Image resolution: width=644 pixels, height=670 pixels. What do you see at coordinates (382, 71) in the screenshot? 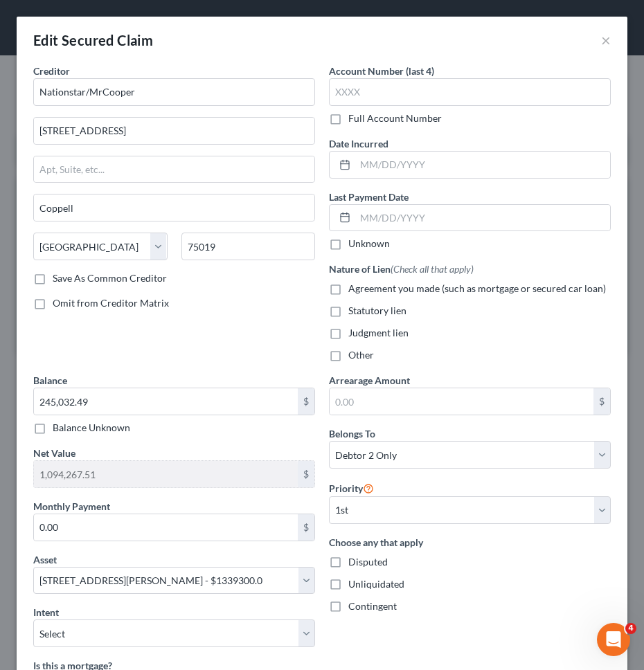
I see `label: Account Number (last 4)` at bounding box center [382, 71].